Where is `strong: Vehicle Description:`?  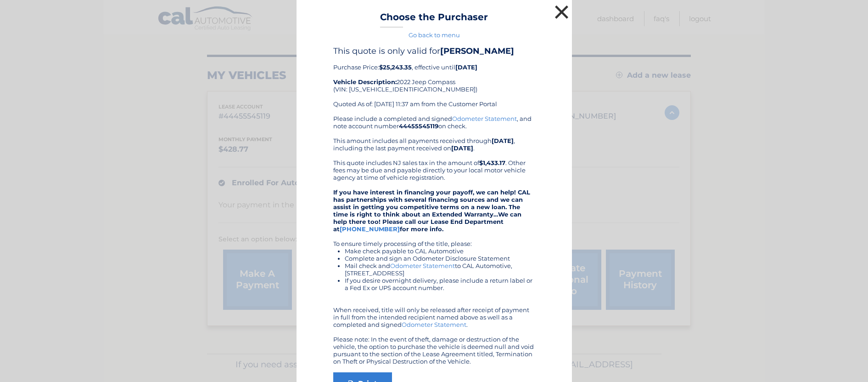 strong: Vehicle Description: is located at coordinates (364, 82).